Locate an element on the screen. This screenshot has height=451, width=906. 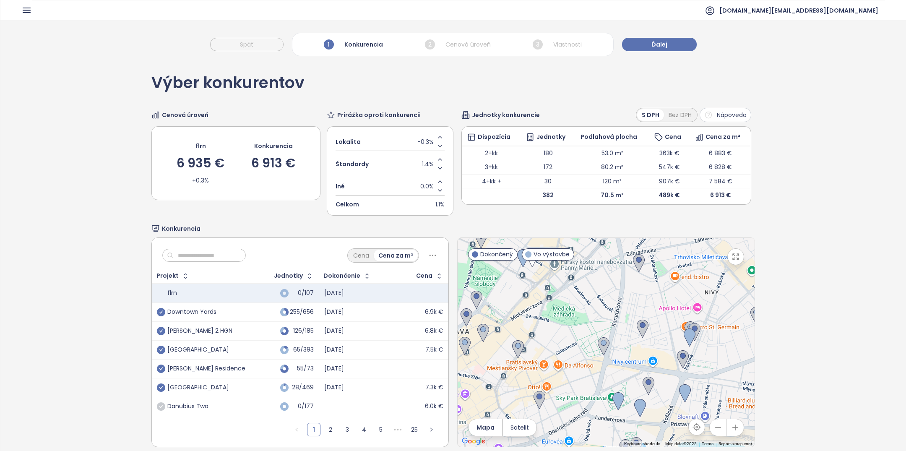
div: 0/177 is located at coordinates (303, 406).